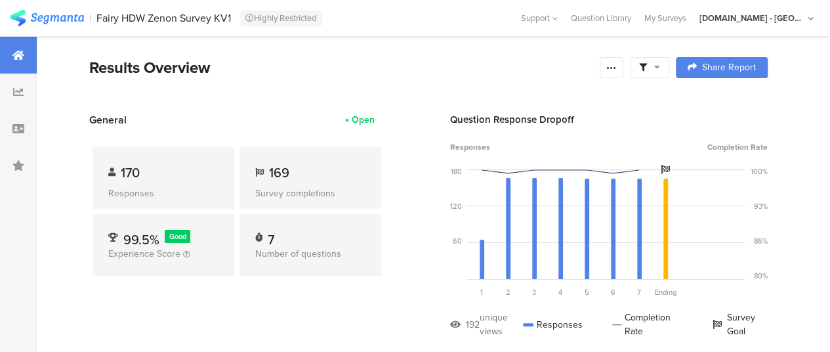 This screenshot has width=830, height=352. Describe the element at coordinates (281, 18) in the screenshot. I see `div: Highly Restricted` at that location.